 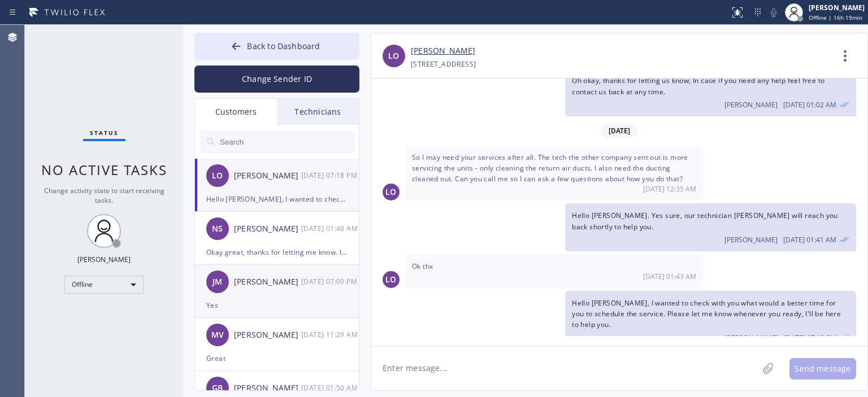 I want to click on div: 09/23/2025 9:41 AM, so click(x=710, y=227).